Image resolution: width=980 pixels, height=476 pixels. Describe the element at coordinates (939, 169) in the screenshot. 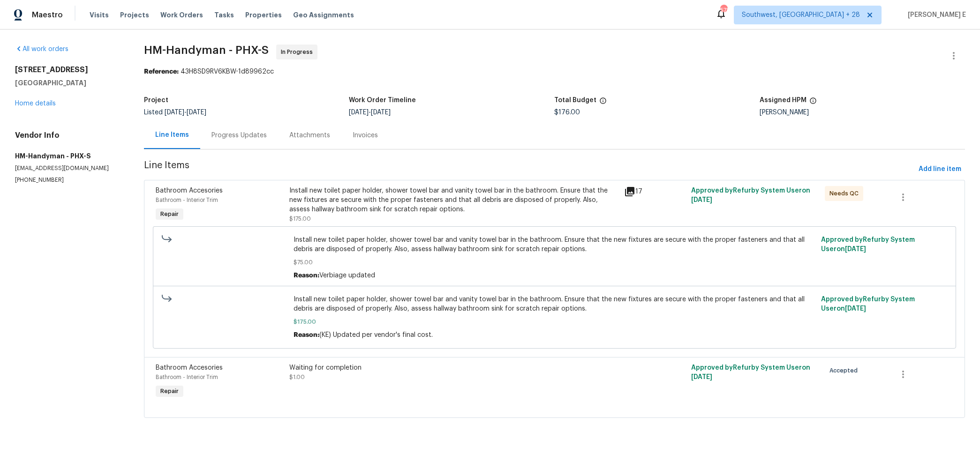

I see `button: Add line item` at that location.